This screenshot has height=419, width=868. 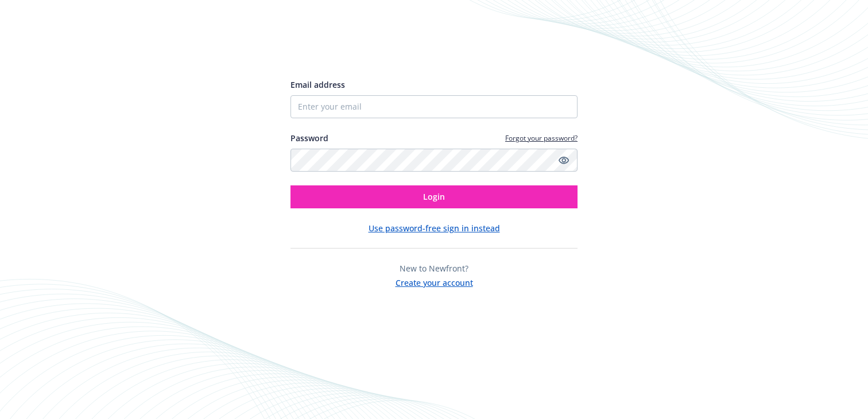 I want to click on label: Password, so click(x=310, y=138).